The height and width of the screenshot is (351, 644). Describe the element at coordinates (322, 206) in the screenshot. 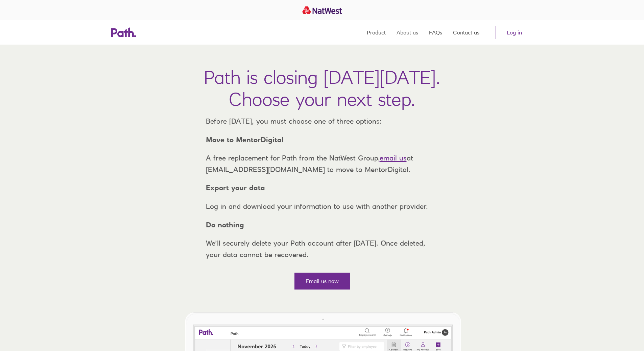

I see `p: Log in and download your information to use with another provider.` at that location.